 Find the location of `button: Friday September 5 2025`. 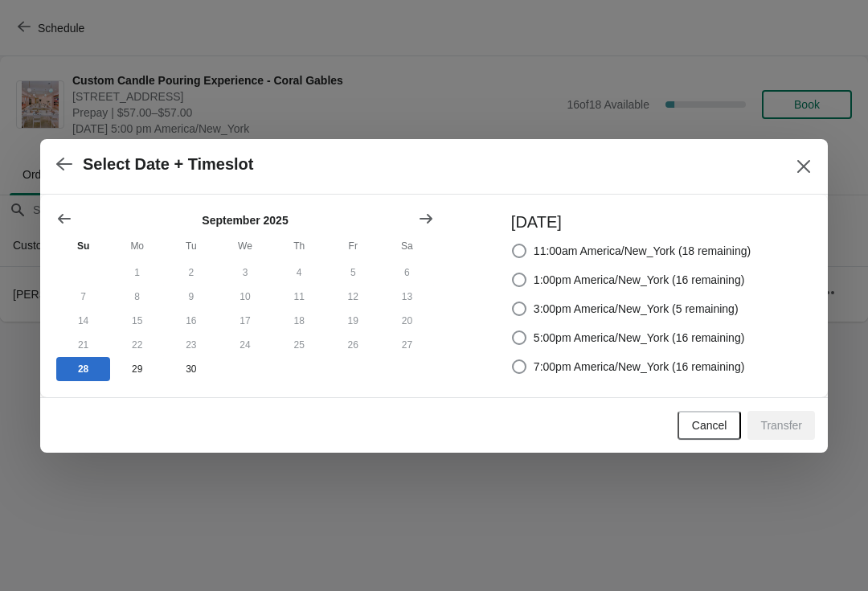

button: Friday September 5 2025 is located at coordinates (353, 273).